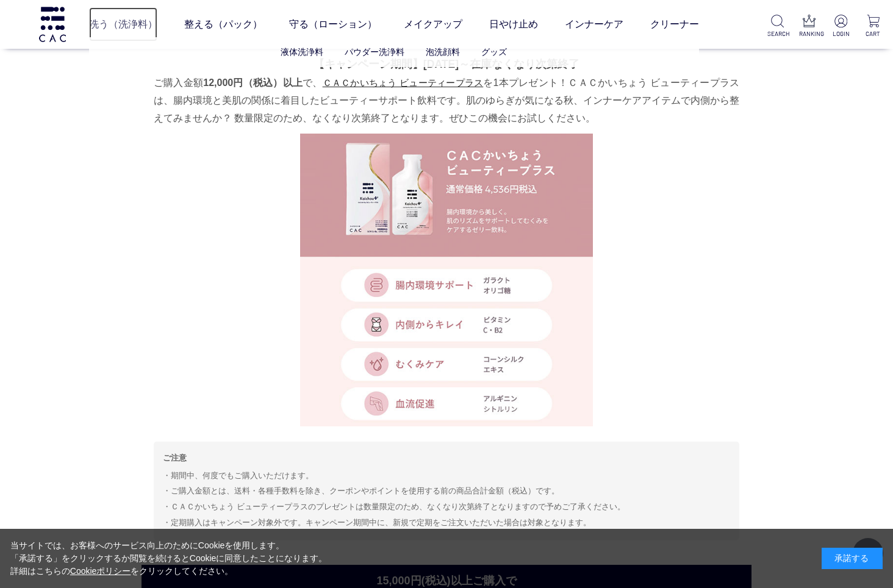 This screenshot has height=588, width=893. Describe the element at coordinates (675, 25) in the screenshot. I see `a: クリーナー` at that location.